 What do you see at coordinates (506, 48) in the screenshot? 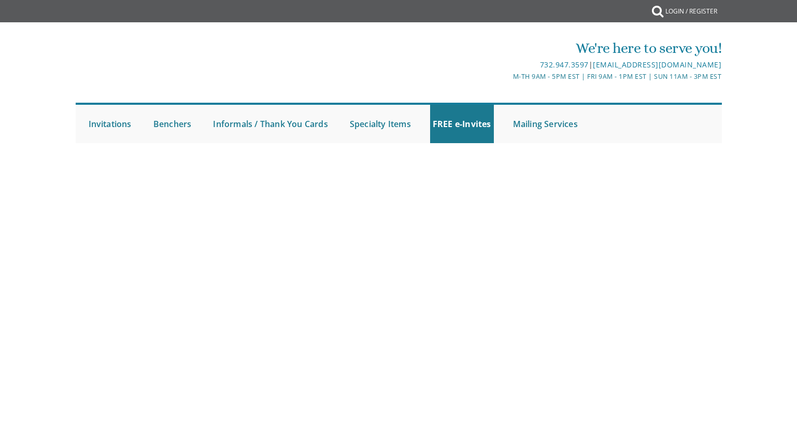
I see `div: We're here to serve you!` at bounding box center [506, 48].